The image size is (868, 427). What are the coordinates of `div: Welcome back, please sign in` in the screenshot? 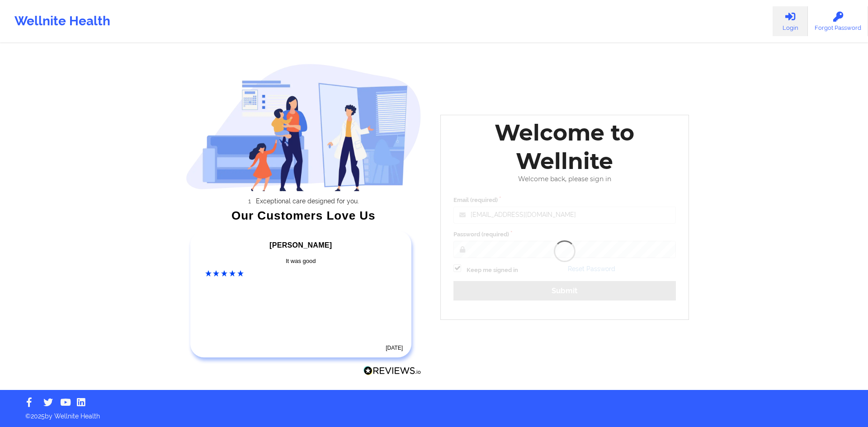 It's located at (565, 179).